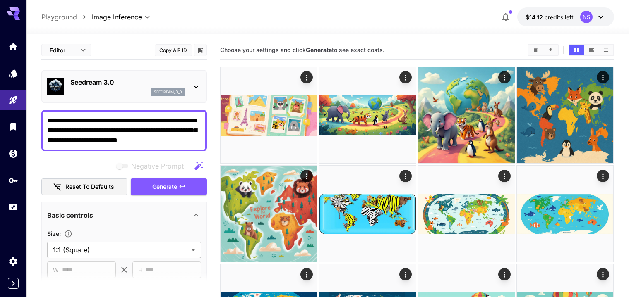 Image resolution: width=629 pixels, height=297 pixels. Describe the element at coordinates (13, 100) in the screenshot. I see `div: Playground` at that location.